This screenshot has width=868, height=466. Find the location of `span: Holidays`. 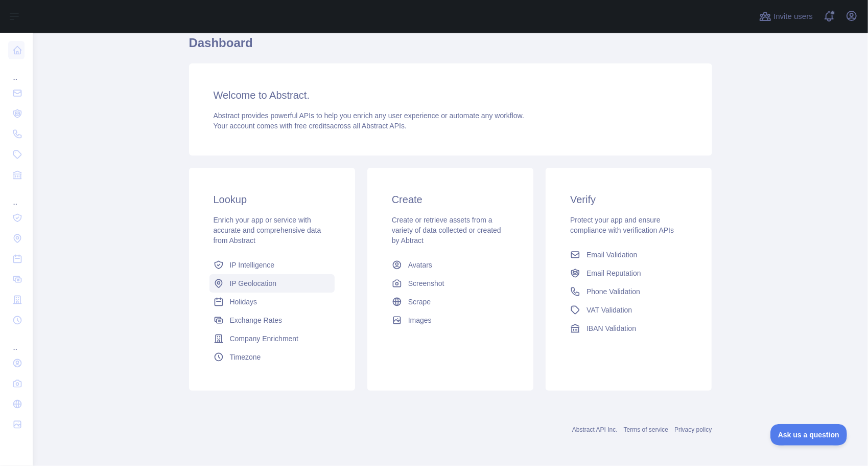

span: Holidays is located at coordinates (244, 302).